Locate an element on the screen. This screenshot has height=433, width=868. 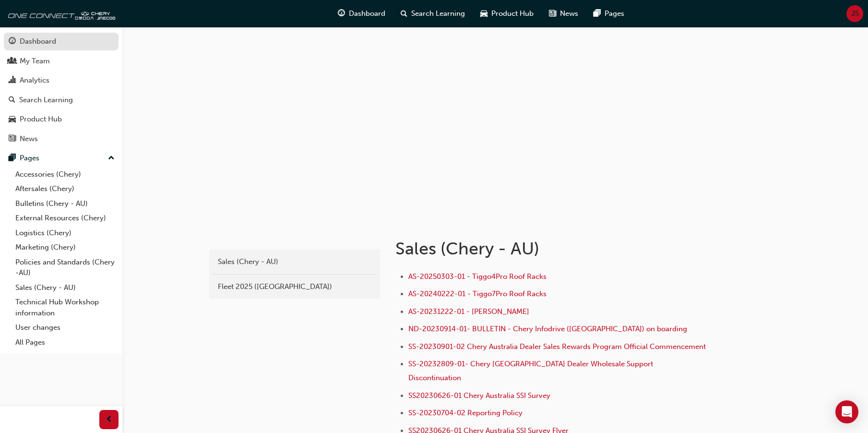
a: AS-20250303-01 - Tiggo4Pro Roof Racks is located at coordinates (478, 276).